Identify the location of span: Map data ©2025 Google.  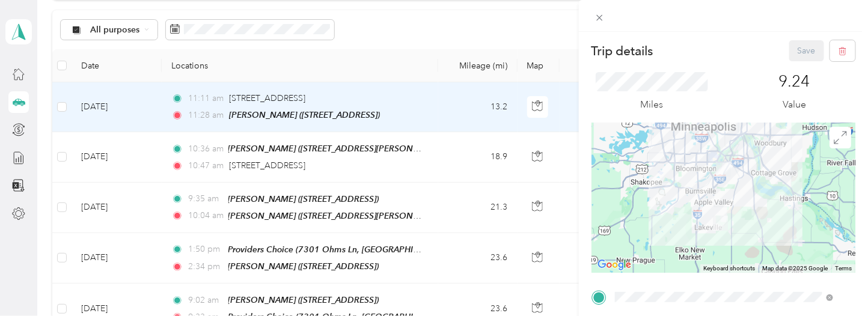
(795, 268).